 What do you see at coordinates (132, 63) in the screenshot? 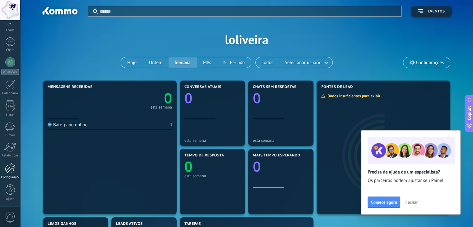
I see `button: Hoje` at bounding box center [132, 63].